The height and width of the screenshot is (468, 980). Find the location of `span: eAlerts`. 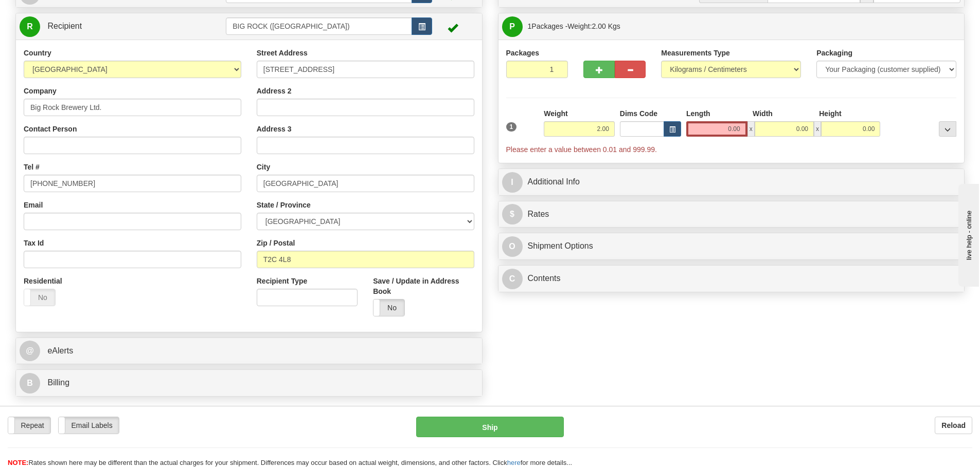

span: eAlerts is located at coordinates (60, 351).